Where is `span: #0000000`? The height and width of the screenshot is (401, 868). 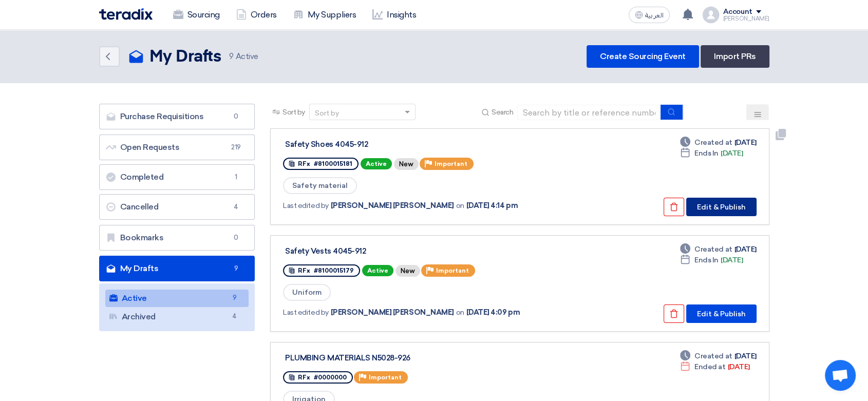
span: #0000000 is located at coordinates (331, 377).